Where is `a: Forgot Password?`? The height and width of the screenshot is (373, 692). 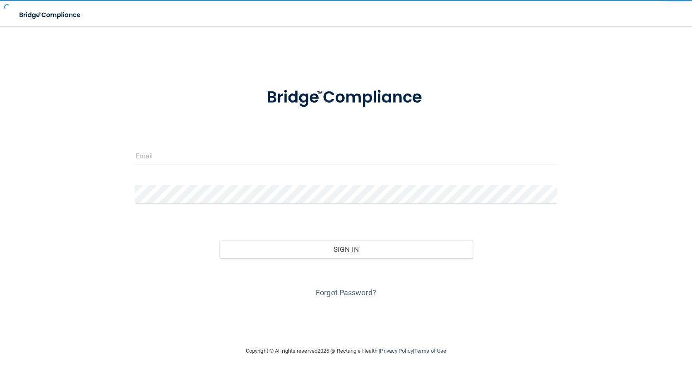 a: Forgot Password? is located at coordinates (346, 293).